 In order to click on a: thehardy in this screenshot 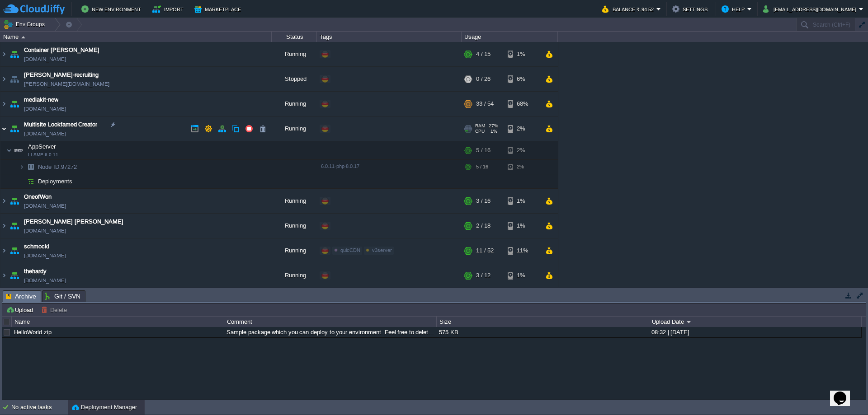, I will do `click(36, 272)`.